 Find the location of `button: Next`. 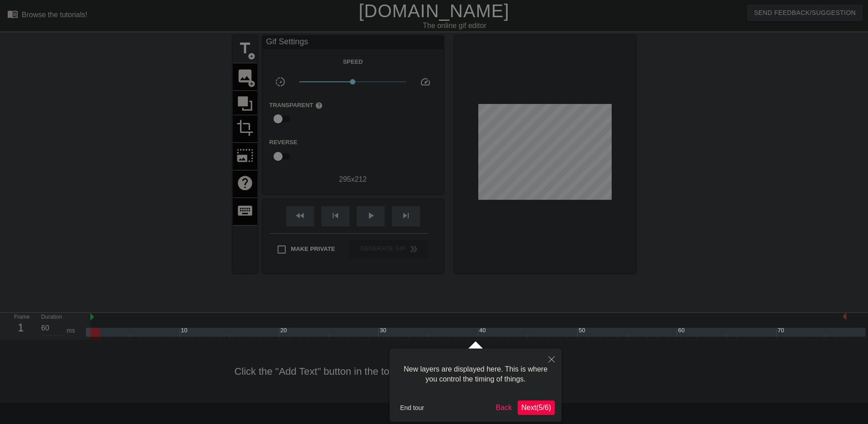

button: Next is located at coordinates (536, 408).